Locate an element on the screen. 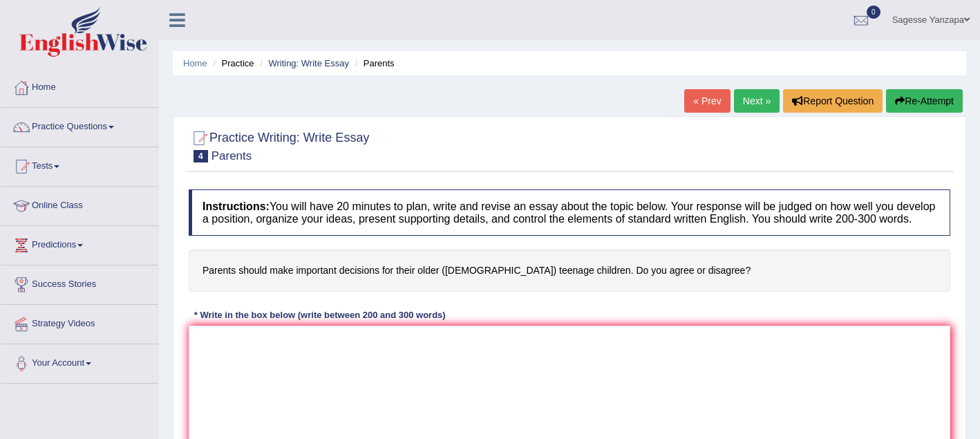 The image size is (980, 439). small: Parents is located at coordinates (232, 155).